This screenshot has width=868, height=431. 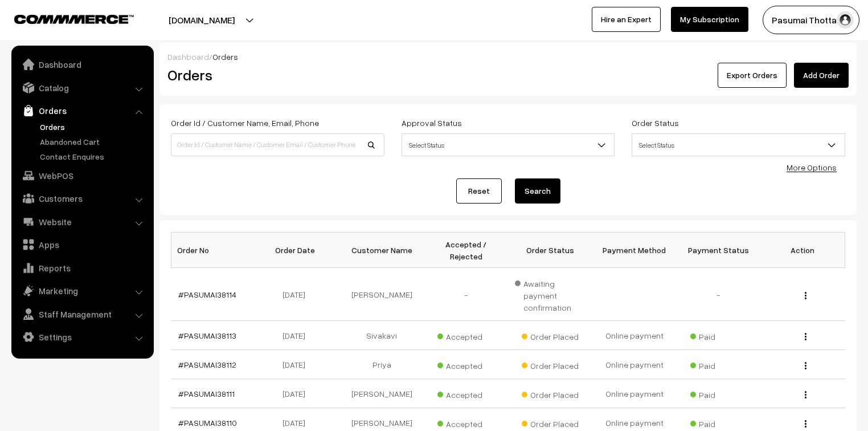 What do you see at coordinates (225, 57) in the screenshot?
I see `span: Orders` at bounding box center [225, 57].